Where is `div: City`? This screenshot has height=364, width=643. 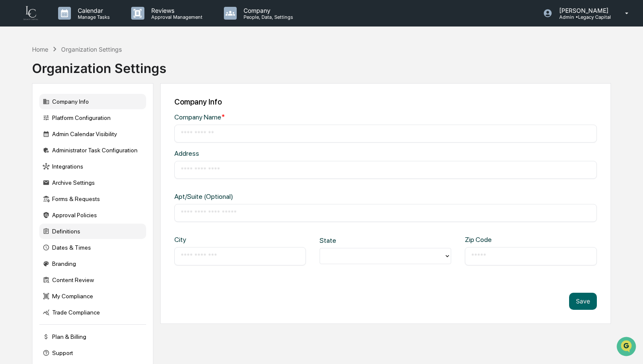
div: City is located at coordinates (204, 239).